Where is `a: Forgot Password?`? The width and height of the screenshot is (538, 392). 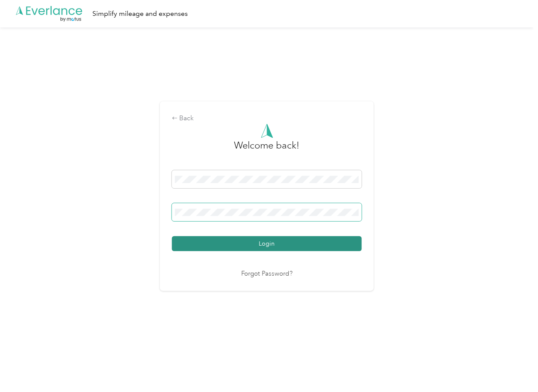
a: Forgot Password? is located at coordinates (266, 274).